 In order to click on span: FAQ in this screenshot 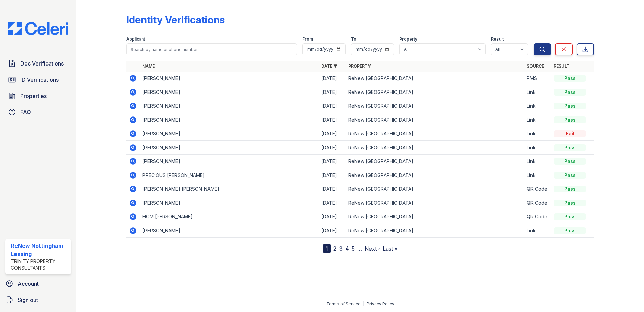, I will do `click(25, 112)`.